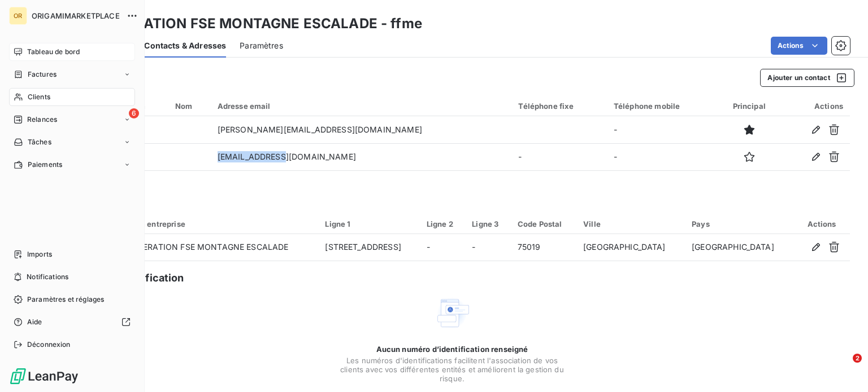  I want to click on span: Contacts & Adresses, so click(185, 45).